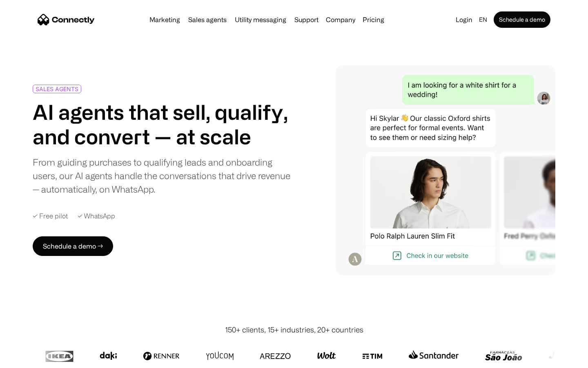 The image size is (588, 368). What do you see at coordinates (96, 216) in the screenshot?
I see `div: ✓ WhatsApp` at bounding box center [96, 216].